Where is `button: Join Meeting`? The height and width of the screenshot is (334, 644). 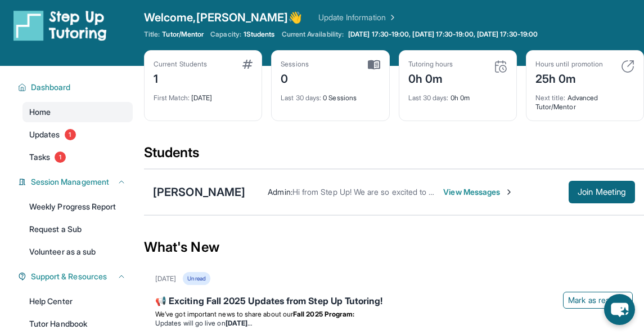 button: Join Meeting is located at coordinates (602, 192).